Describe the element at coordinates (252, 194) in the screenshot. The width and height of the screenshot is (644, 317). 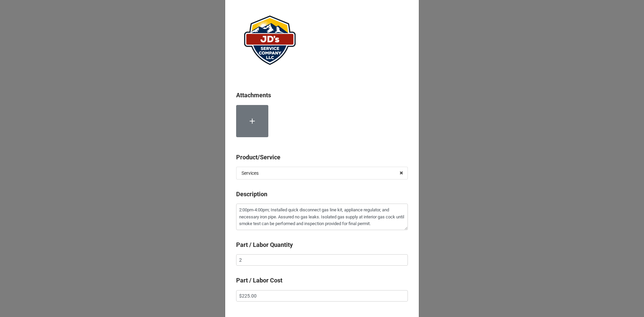
I see `label: Description` at that location.